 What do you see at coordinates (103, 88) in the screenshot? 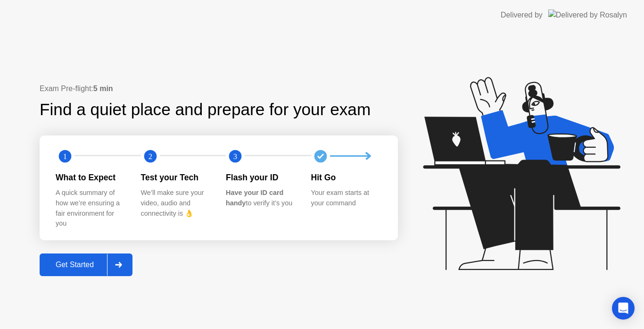
I see `b: 5 min` at bounding box center [103, 88].